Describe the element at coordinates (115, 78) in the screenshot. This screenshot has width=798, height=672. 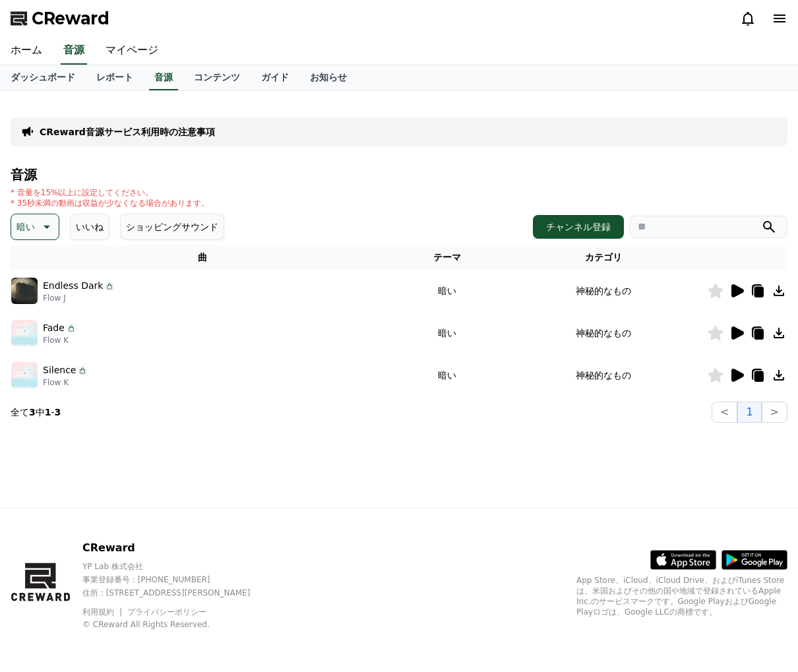
I see `a: レポート` at that location.